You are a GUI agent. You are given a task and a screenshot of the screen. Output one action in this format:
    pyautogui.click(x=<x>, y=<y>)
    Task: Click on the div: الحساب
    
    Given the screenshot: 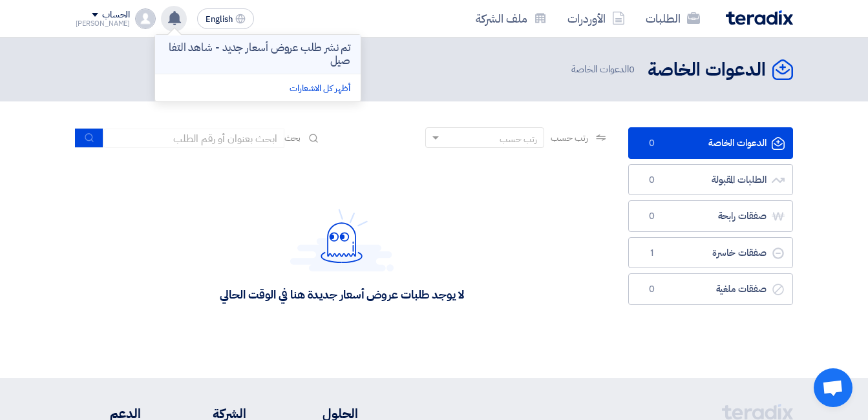 What is the action you would take?
    pyautogui.click(x=115, y=15)
    